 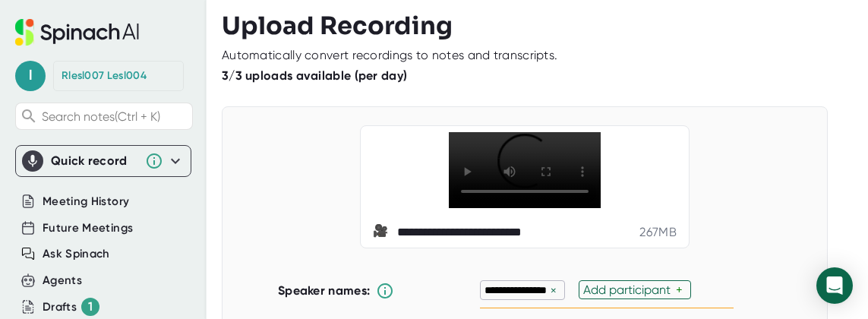 What do you see at coordinates (86, 201) in the screenshot?
I see `span: Meeting History` at bounding box center [86, 201].